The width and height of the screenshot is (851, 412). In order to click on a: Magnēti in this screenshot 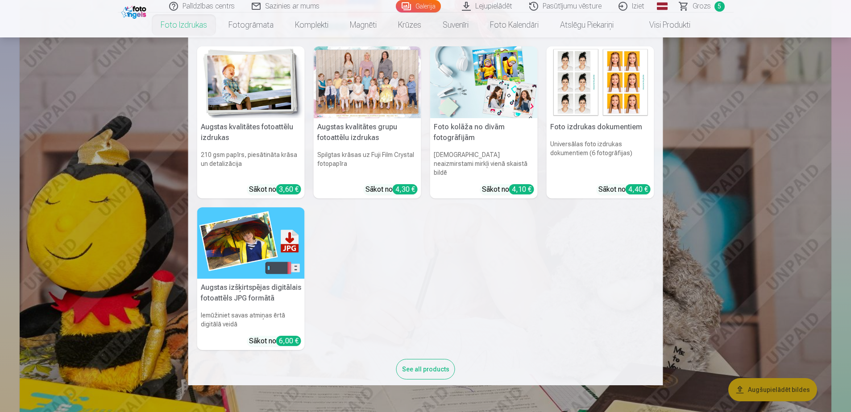, I will do `click(363, 25)`.